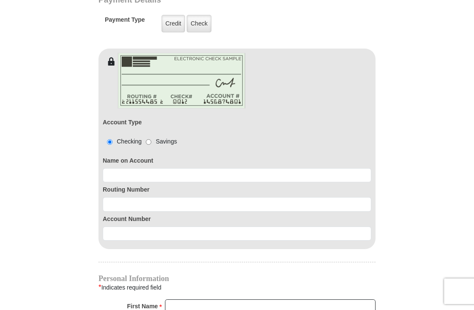 The width and height of the screenshot is (474, 310). Describe the element at coordinates (237, 279) in the screenshot. I see `h4: Personal Information` at that location.